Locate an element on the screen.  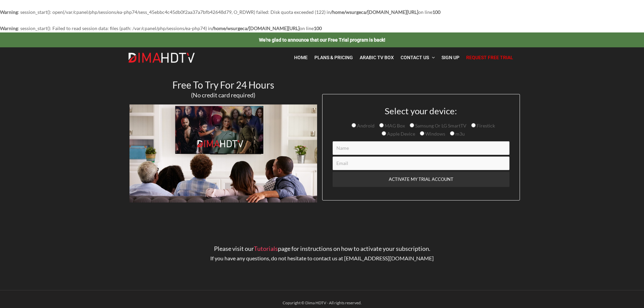
form: Contact form is located at coordinates (421, 153).